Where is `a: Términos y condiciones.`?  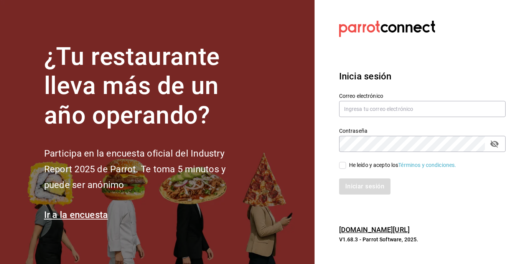
a: Términos y condiciones. is located at coordinates (427, 165).